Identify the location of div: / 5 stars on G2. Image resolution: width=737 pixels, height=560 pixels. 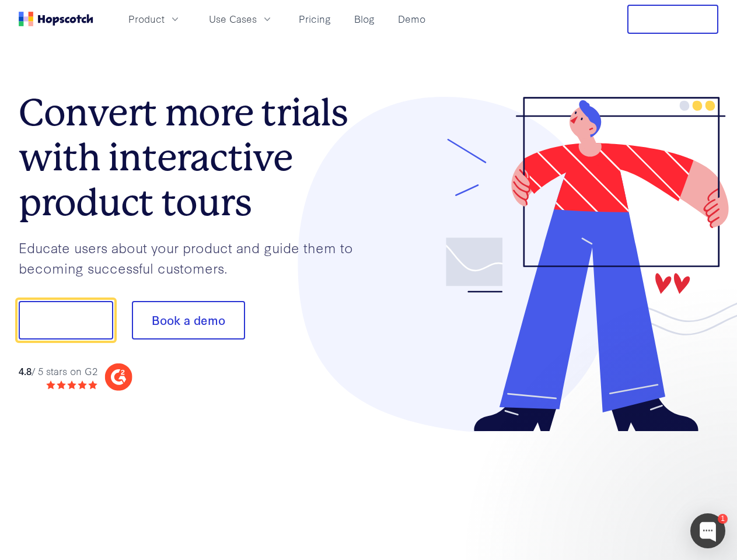
(58, 371).